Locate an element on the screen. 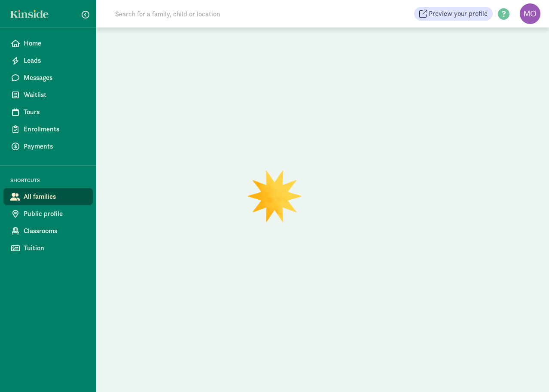 The width and height of the screenshot is (549, 392). input: Search for a family, child or location is located at coordinates (230, 14).